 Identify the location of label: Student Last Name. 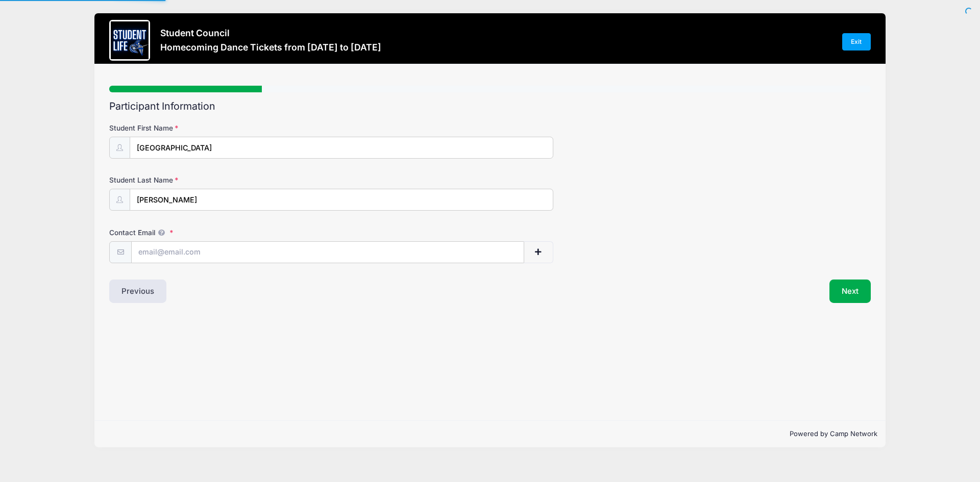
(236, 180).